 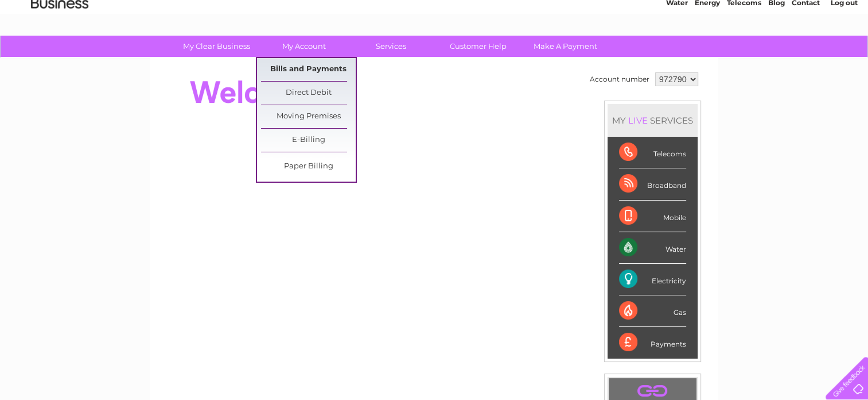 What do you see at coordinates (652, 120) in the screenshot?
I see `div: MY SERVICES` at bounding box center [652, 120].